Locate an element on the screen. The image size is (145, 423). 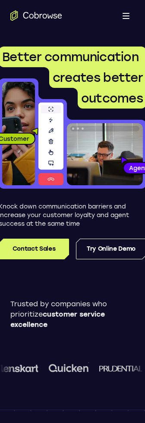
img: A customer holding their phone is located at coordinates (19, 134).